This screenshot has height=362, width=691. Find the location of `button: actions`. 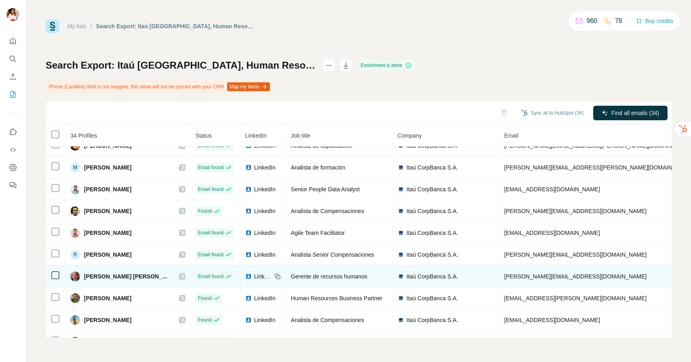

button: actions is located at coordinates (329, 65).